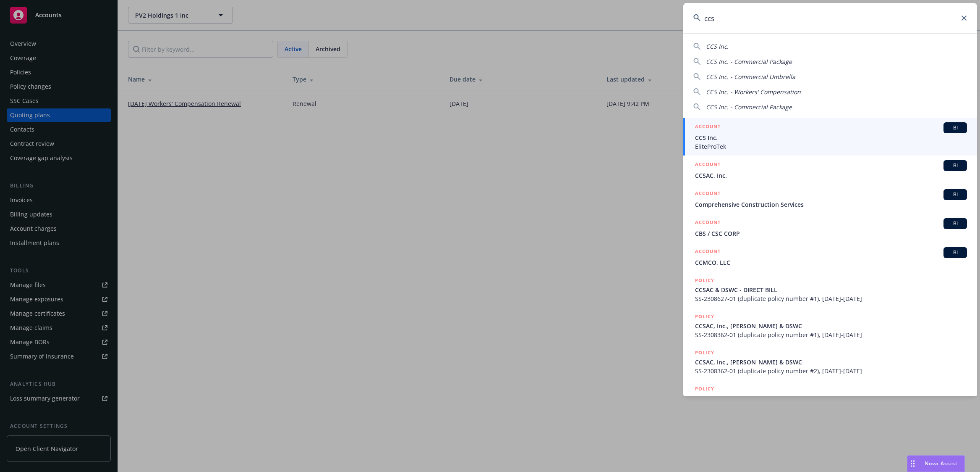 The height and width of the screenshot is (472, 980). Describe the element at coordinates (831, 289) in the screenshot. I see `span: CCSAC & DSWC - DIRECT BILL` at that location.